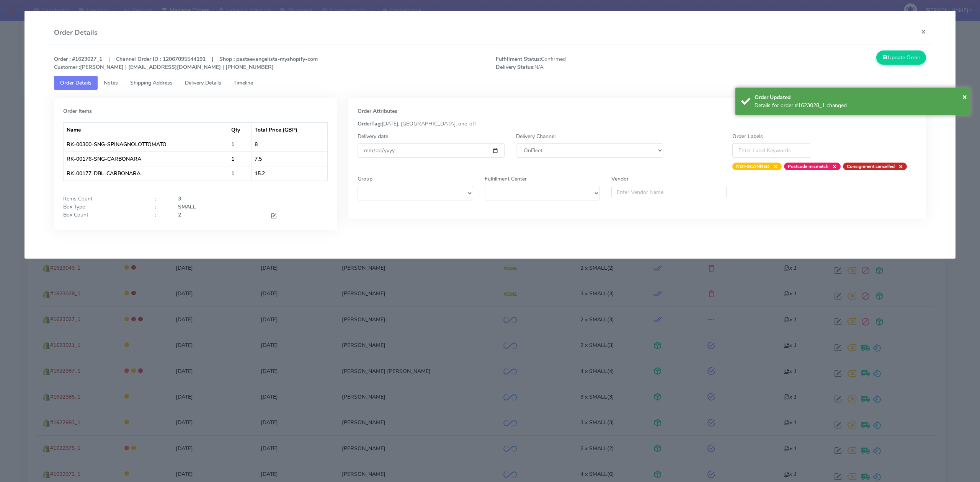 The image size is (980, 482). What do you see at coordinates (771, 150) in the screenshot?
I see `input: Enter Label Keywords` at bounding box center [771, 150].